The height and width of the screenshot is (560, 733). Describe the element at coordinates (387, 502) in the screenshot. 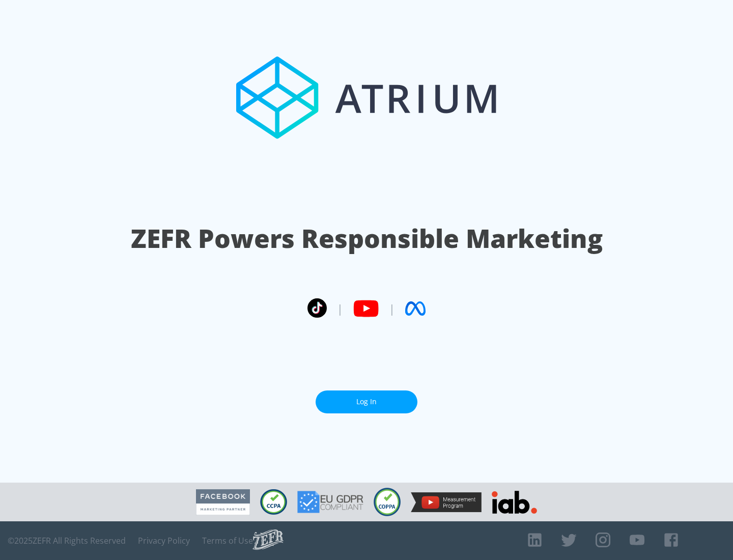

I see `img: COPPA Compliant` at that location.